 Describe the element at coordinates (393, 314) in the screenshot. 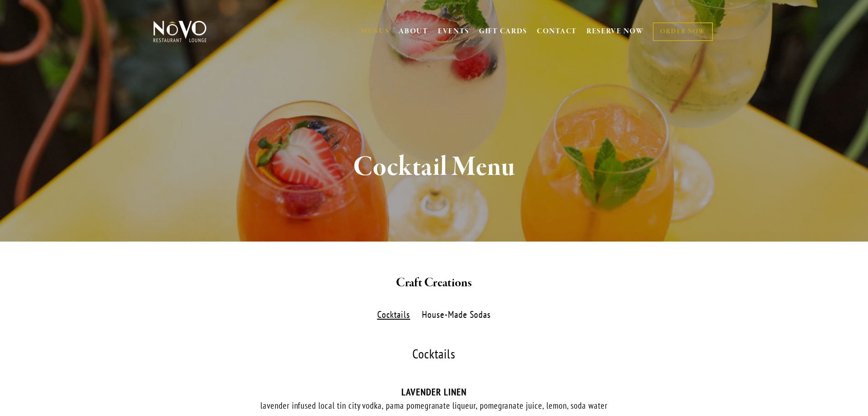

I see `label: Cocktails` at that location.